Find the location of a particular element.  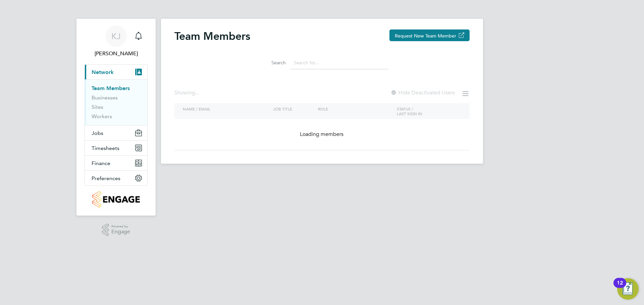

button: Open Resource Center, 12 new notifications is located at coordinates (628, 289).